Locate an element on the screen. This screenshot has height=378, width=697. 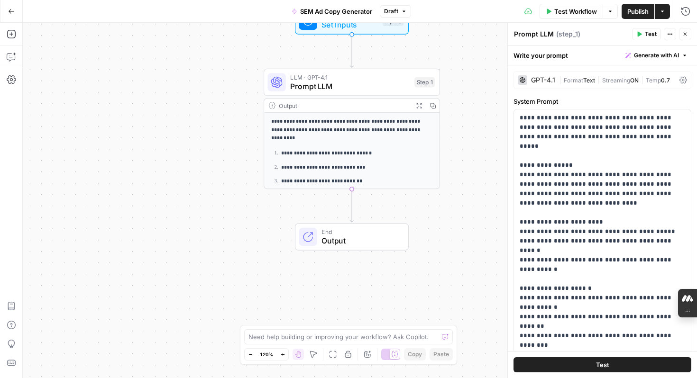
g: Edge from start to step_1 is located at coordinates (351, 51).